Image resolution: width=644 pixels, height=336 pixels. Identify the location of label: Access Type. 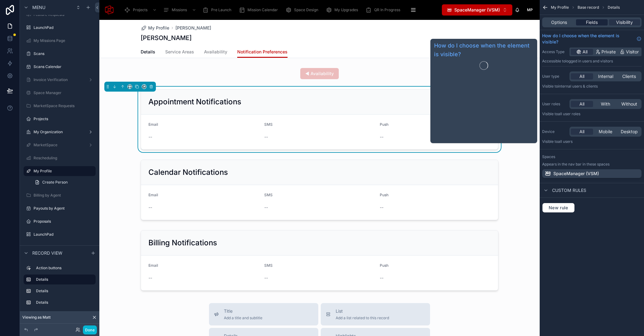
(555, 52).